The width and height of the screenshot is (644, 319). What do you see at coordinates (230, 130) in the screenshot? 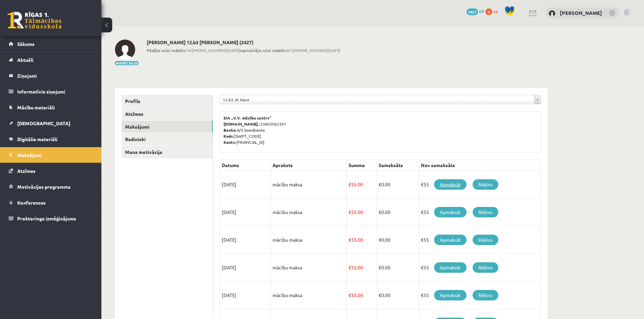
I see `b: Banka:` at bounding box center [230, 130].